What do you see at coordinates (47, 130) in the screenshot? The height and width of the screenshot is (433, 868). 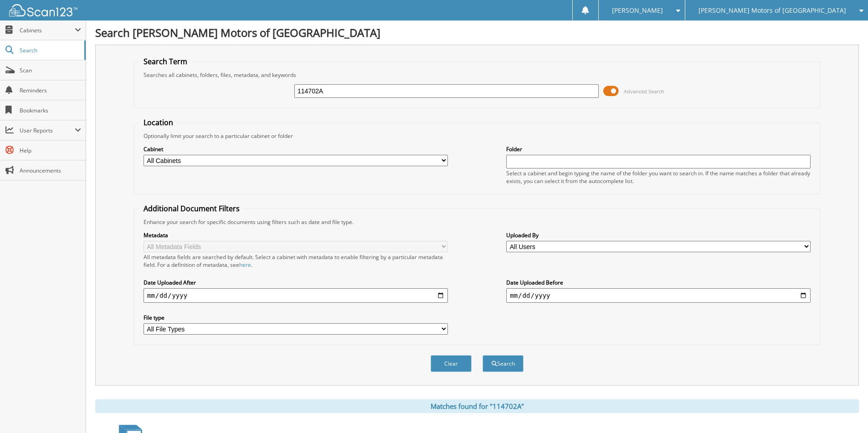 I see `span: User Reports` at bounding box center [47, 130].